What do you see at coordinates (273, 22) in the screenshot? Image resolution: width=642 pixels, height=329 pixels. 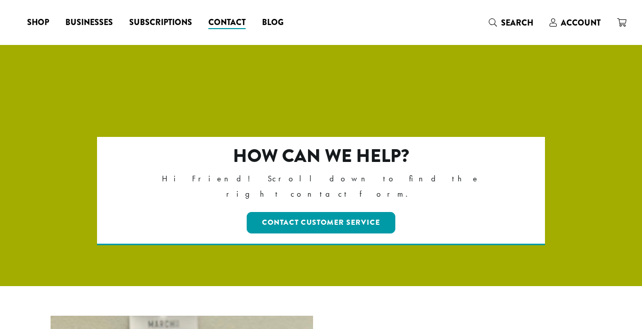 I see `a: Blog` at bounding box center [273, 22].